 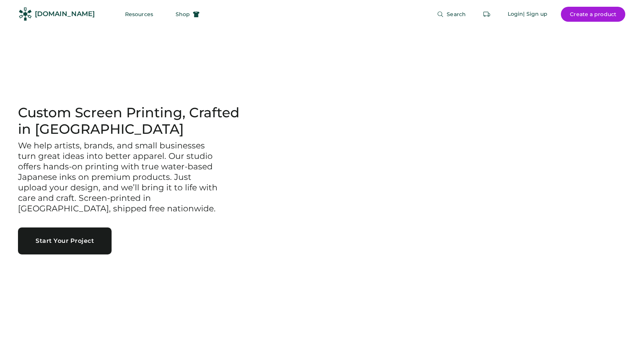 What do you see at coordinates (535, 14) in the screenshot?
I see `div: | Sign up` at bounding box center [535, 14].